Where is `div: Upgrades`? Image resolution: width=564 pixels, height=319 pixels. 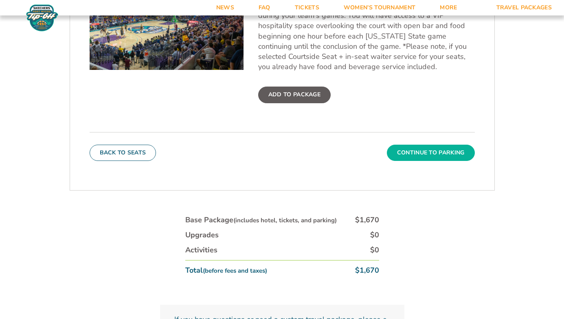 div: Upgrades is located at coordinates (202, 235).